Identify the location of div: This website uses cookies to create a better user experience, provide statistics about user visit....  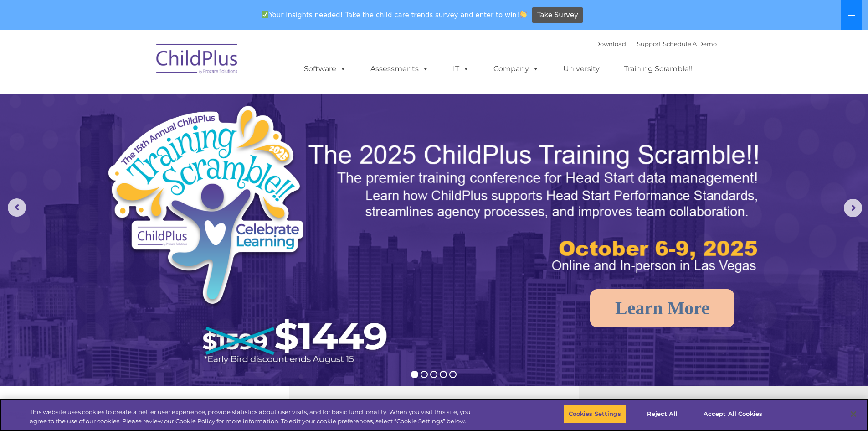
(253, 416).